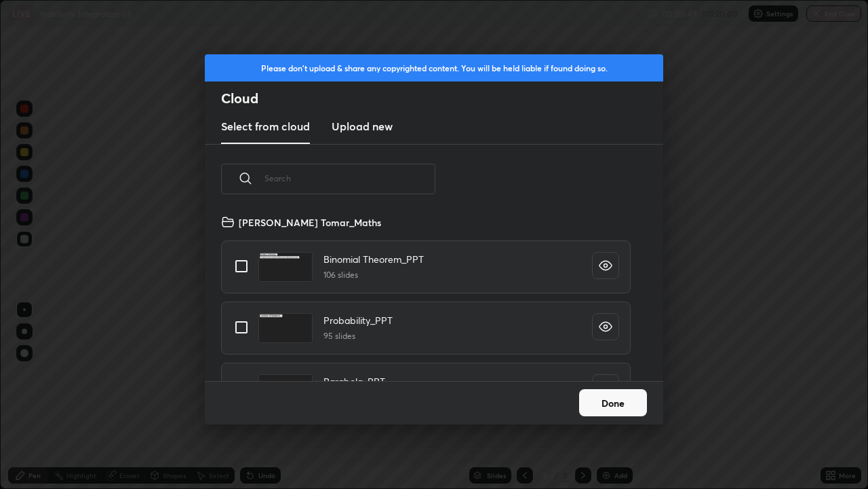 Image resolution: width=868 pixels, height=489 pixels. What do you see at coordinates (426, 295) in the screenshot?
I see `div: grid` at bounding box center [426, 295].